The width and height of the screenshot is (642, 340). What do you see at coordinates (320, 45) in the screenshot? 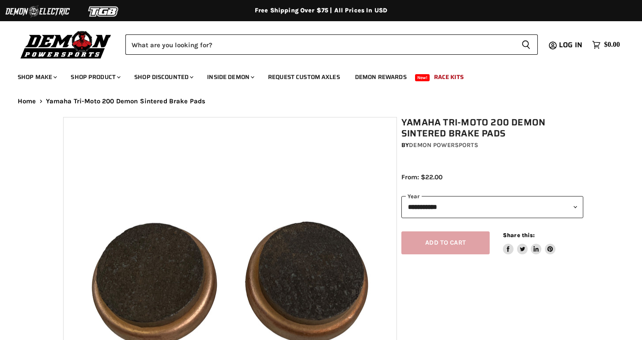
I see `input: Search` at bounding box center [320, 45].